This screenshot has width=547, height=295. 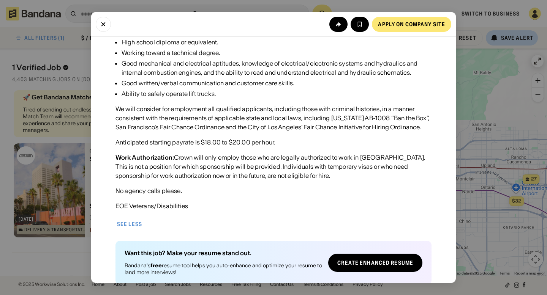 What do you see at coordinates (151, 206) in the screenshot?
I see `div: EOE Veterans/Disabilities` at bounding box center [151, 206].